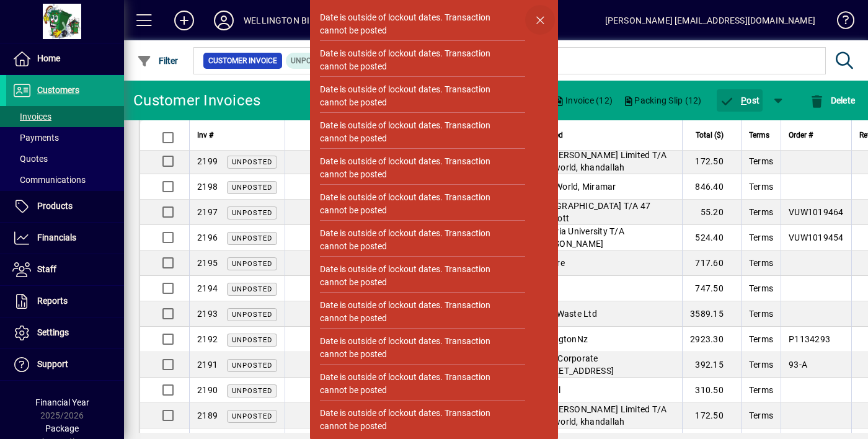 Image resolution: width=868 pixels, height=439 pixels. What do you see at coordinates (207, 390) in the screenshot?
I see `span: 2190` at bounding box center [207, 390].